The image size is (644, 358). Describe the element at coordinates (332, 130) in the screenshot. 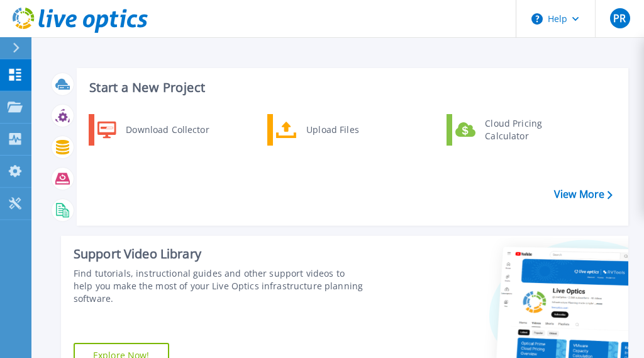

I see `a: Upload Files` at that location.